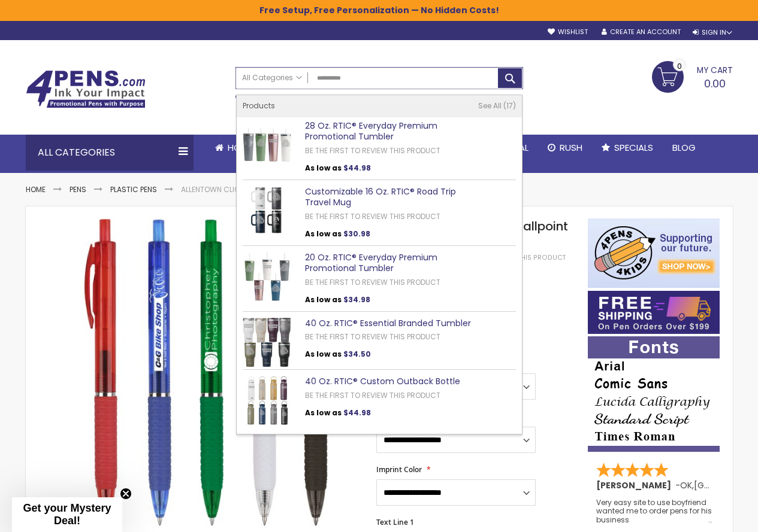  Describe the element at coordinates (641, 32) in the screenshot. I see `a: Create an Account` at that location.